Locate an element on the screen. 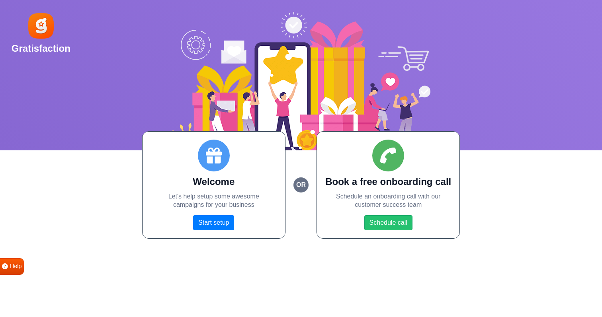 This screenshot has height=317, width=602. img: Social Boost is located at coordinates (301, 81).